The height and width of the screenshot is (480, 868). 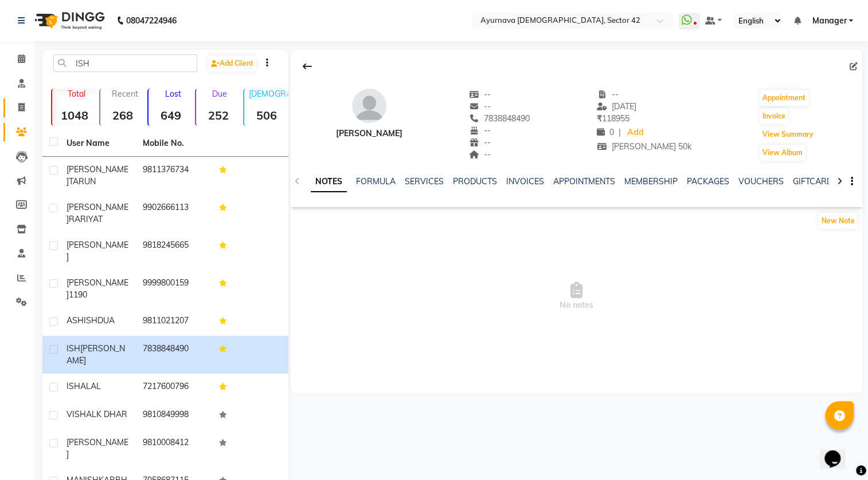 I want to click on a: GIFTCARDS, so click(x=815, y=182).